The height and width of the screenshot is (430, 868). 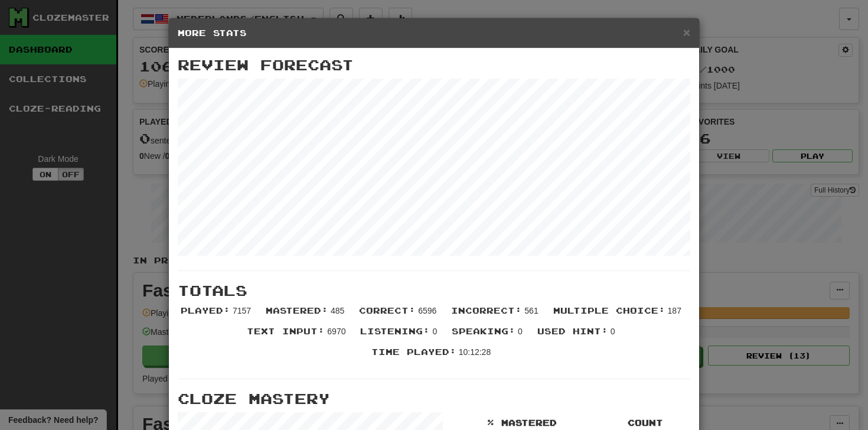 I want to click on h3: Review Forecast, so click(x=434, y=65).